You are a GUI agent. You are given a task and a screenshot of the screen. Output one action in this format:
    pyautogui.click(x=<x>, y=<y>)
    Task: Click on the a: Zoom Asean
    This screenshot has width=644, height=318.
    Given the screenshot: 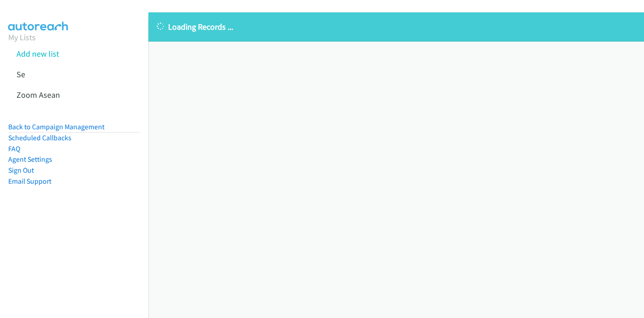 What is the action you would take?
    pyautogui.click(x=38, y=94)
    